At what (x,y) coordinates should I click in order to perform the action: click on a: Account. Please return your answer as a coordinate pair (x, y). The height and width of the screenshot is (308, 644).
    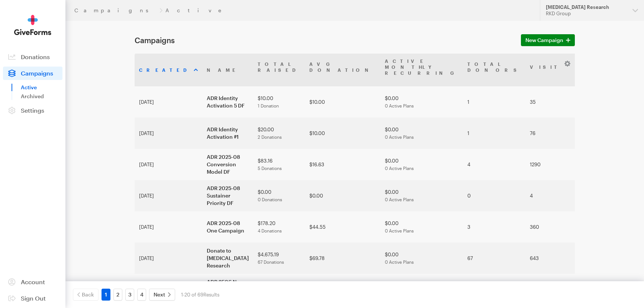
    Looking at the image, I should click on (33, 282).